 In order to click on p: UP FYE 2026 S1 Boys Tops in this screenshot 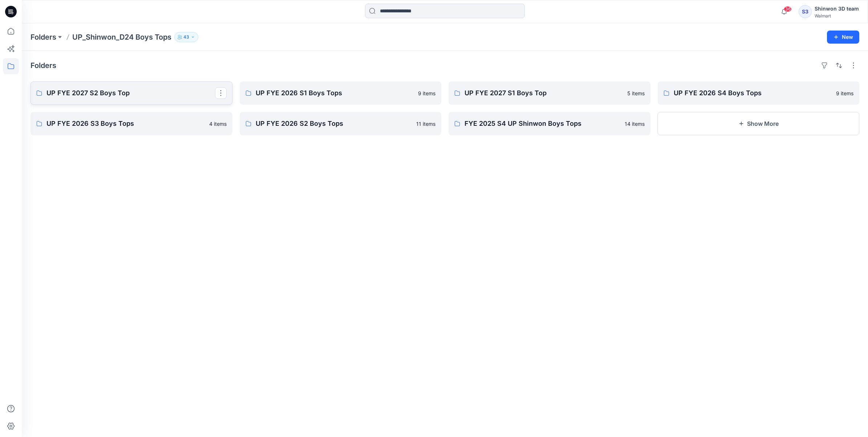, I will do `click(335, 93)`.